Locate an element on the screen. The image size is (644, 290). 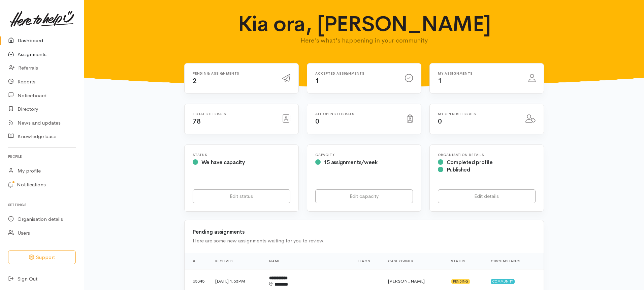
th: Circumstance is located at coordinates (515, 261).